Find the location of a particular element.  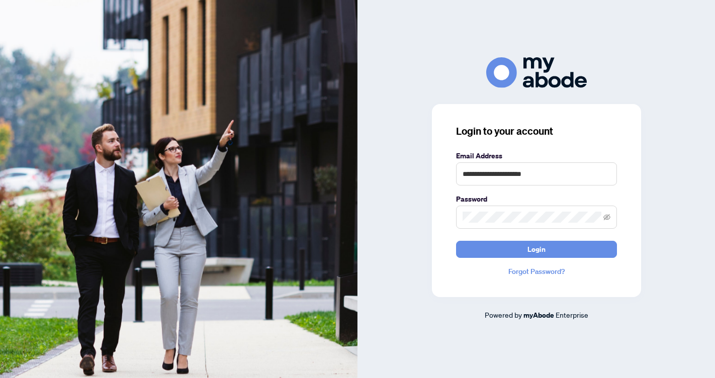

a: Forgot Password? is located at coordinates (536, 271).